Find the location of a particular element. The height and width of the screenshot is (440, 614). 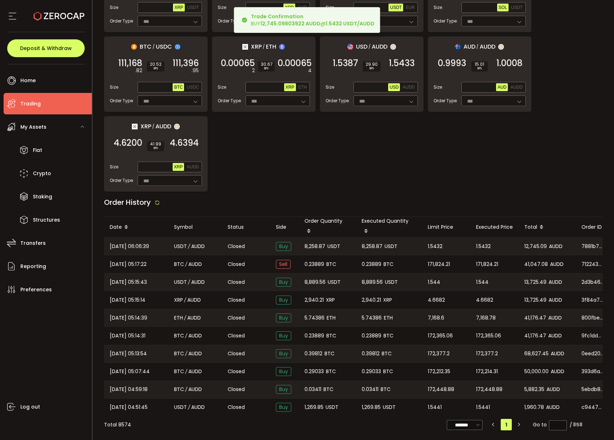

span: 7,168.6 is located at coordinates (436, 318).